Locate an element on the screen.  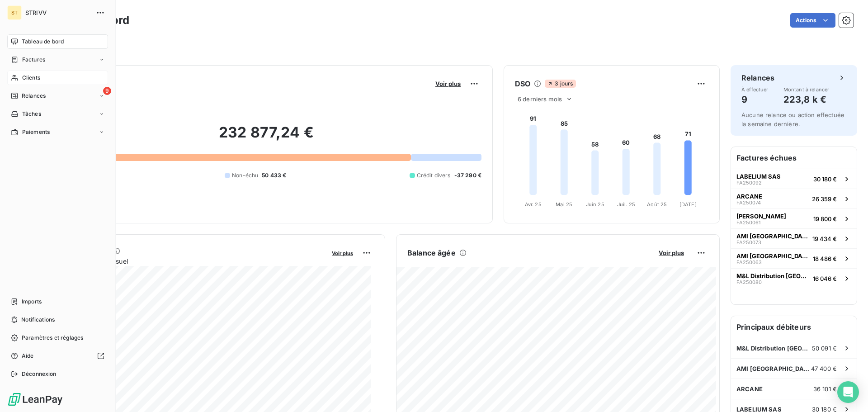
span: Déconnexion is located at coordinates (39, 374).